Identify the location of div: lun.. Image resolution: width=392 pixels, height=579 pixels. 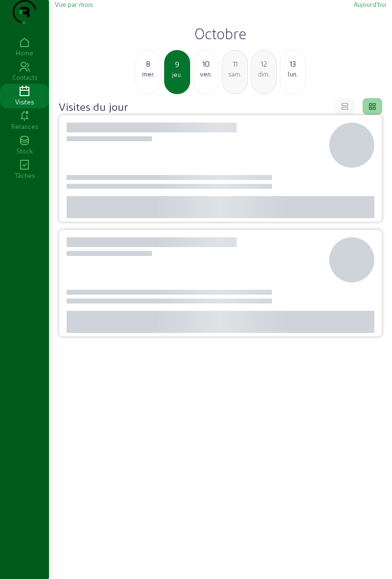
(293, 74).